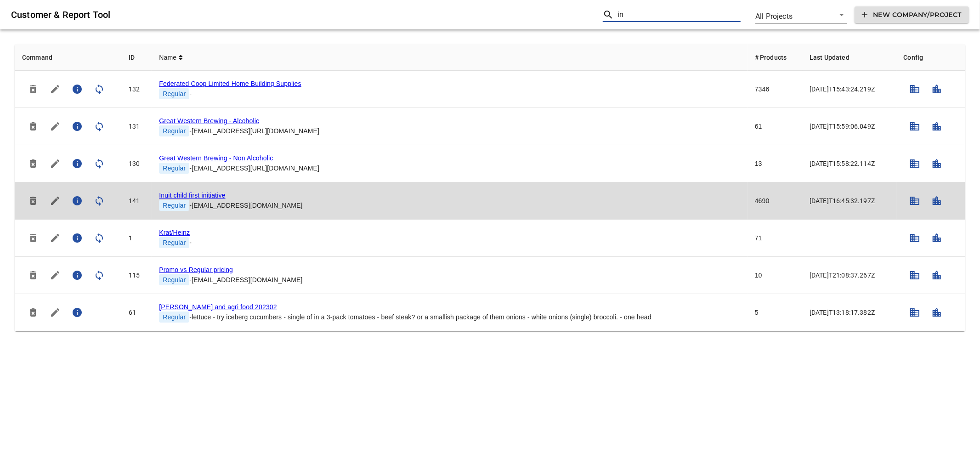 Image resolution: width=980 pixels, height=465 pixels. Describe the element at coordinates (137, 89) in the screenshot. I see `td: 132` at that location.